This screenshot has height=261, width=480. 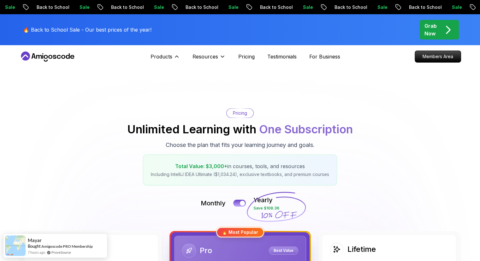 What do you see at coordinates (325, 57) in the screenshot?
I see `a: For Business` at bounding box center [325, 57].